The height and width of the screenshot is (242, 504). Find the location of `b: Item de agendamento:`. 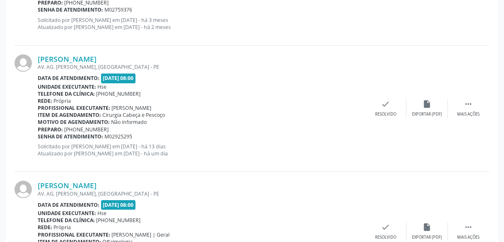

b: Item de agendamento: is located at coordinates (69, 115).